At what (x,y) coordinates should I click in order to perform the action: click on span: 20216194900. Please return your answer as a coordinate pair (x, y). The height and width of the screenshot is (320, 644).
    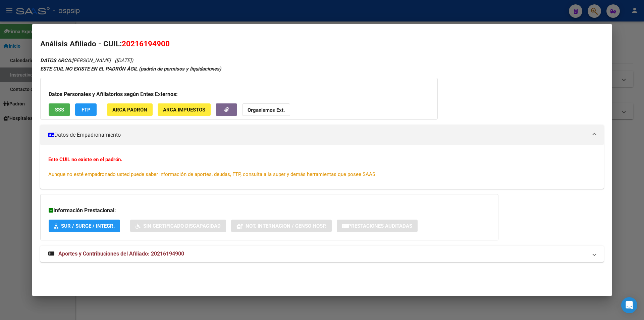
    Looking at the image, I should click on (146, 44).